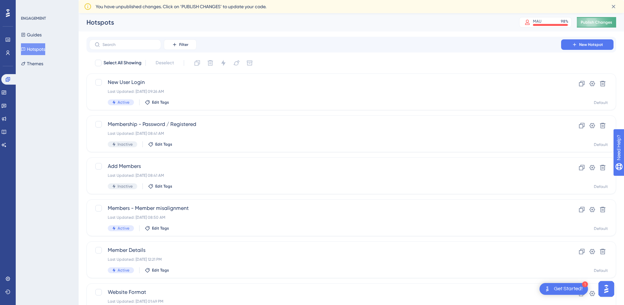 The height and width of the screenshot is (305, 624). Describe the element at coordinates (28, 6) in the screenshot. I see `span: Need Help?` at that location.